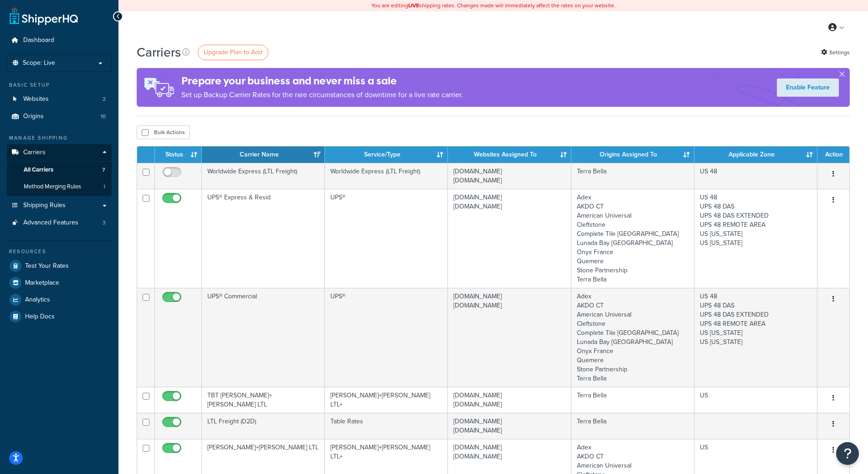  What do you see at coordinates (59, 266) in the screenshot?
I see `li: Test Your Rates` at bounding box center [59, 266].